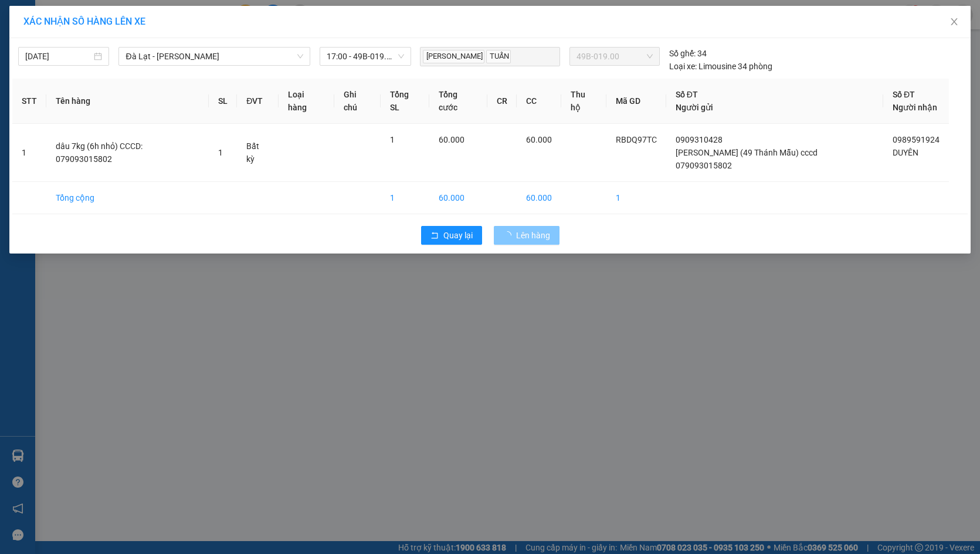 This screenshot has width=980, height=554. Describe the element at coordinates (510, 235) in the screenshot. I see `span: loading` at that location.